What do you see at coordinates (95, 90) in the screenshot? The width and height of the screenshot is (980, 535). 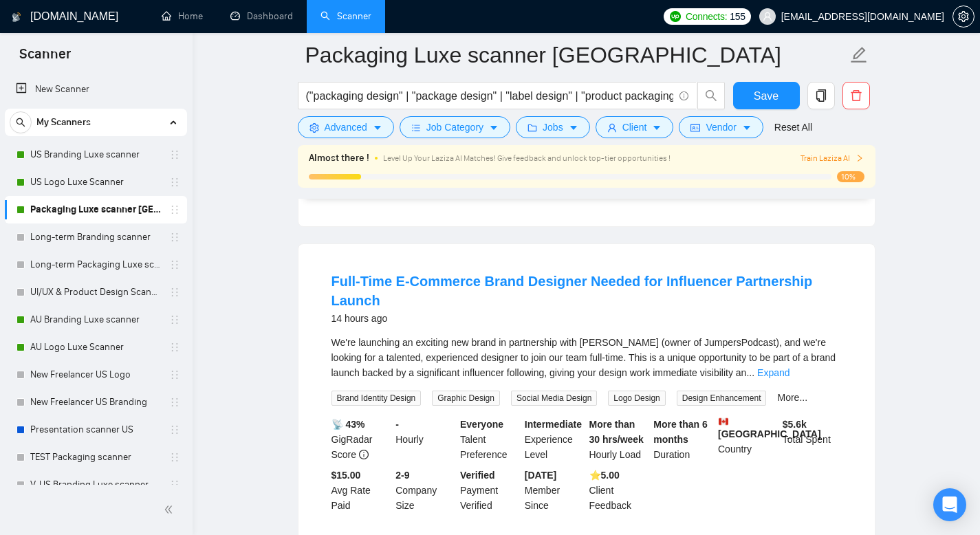 I see `a: New Scanner` at bounding box center [95, 90].